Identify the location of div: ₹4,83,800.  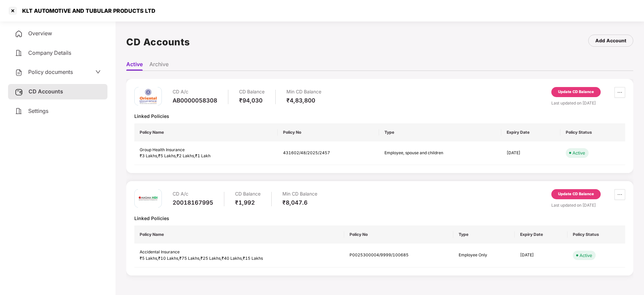
(304, 101).